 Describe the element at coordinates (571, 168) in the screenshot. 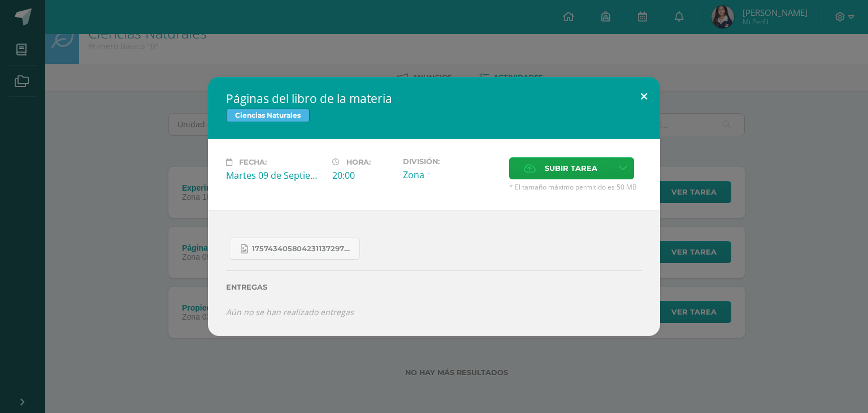

I see `span: Subir tarea` at that location.